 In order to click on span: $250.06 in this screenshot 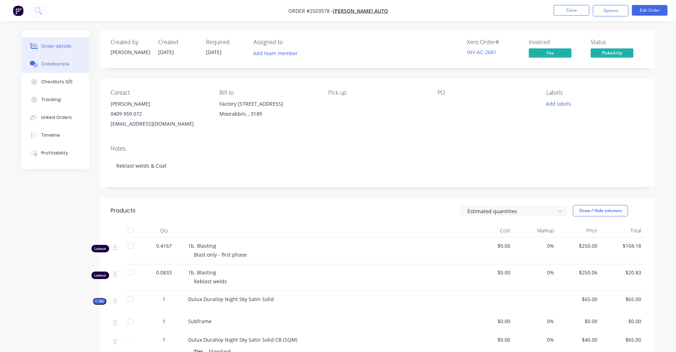, I will do `click(579, 272)`.